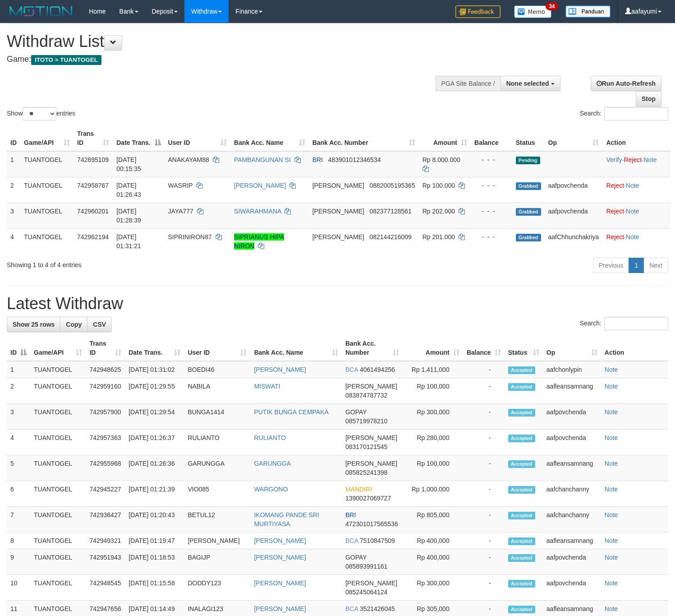 This screenshot has height=616, width=675. What do you see at coordinates (73, 325) in the screenshot?
I see `a: Copy` at bounding box center [73, 325].